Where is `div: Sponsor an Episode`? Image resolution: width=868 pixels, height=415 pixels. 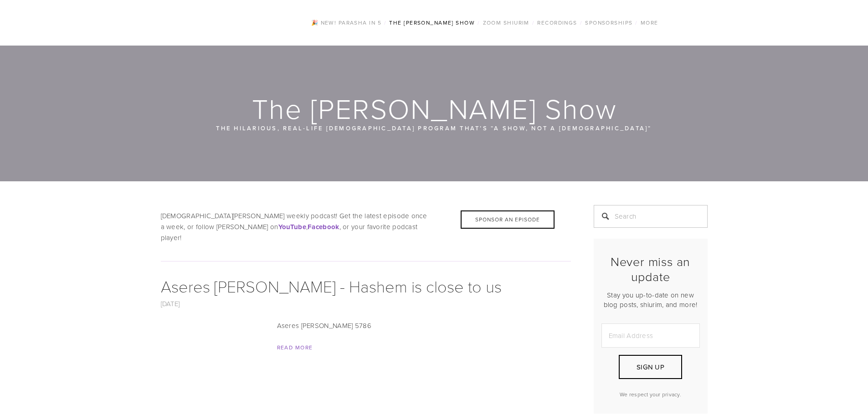 div: Sponsor an Episode is located at coordinates (508, 220).